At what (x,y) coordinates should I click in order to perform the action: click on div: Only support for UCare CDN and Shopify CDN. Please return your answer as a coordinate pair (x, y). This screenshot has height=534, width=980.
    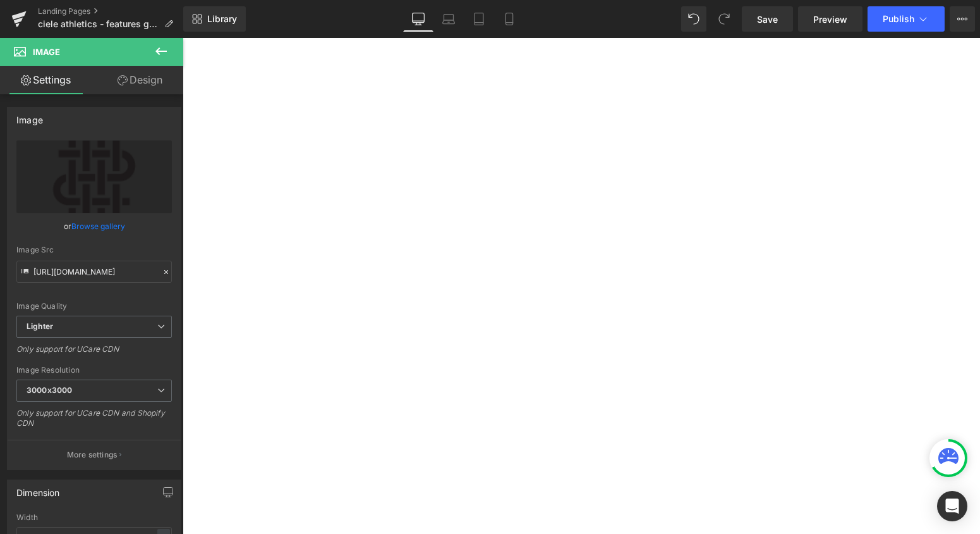
    Looking at the image, I should click on (94, 421).